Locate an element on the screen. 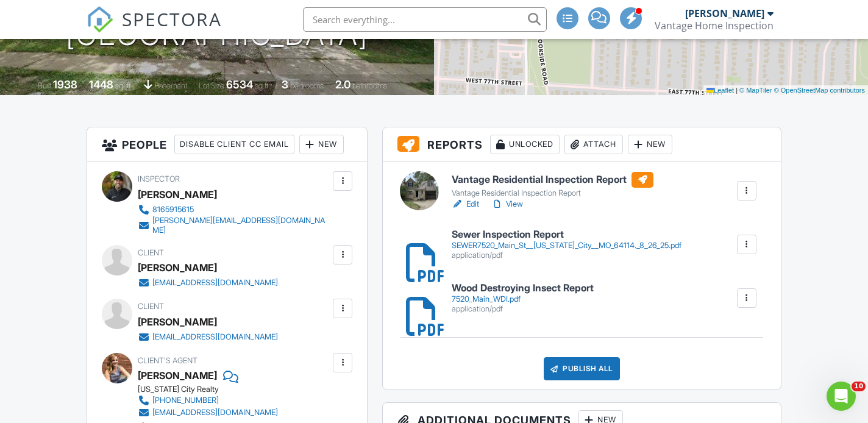 This screenshot has height=423, width=868. a: © OpenStreetMap contributors is located at coordinates (819, 90).